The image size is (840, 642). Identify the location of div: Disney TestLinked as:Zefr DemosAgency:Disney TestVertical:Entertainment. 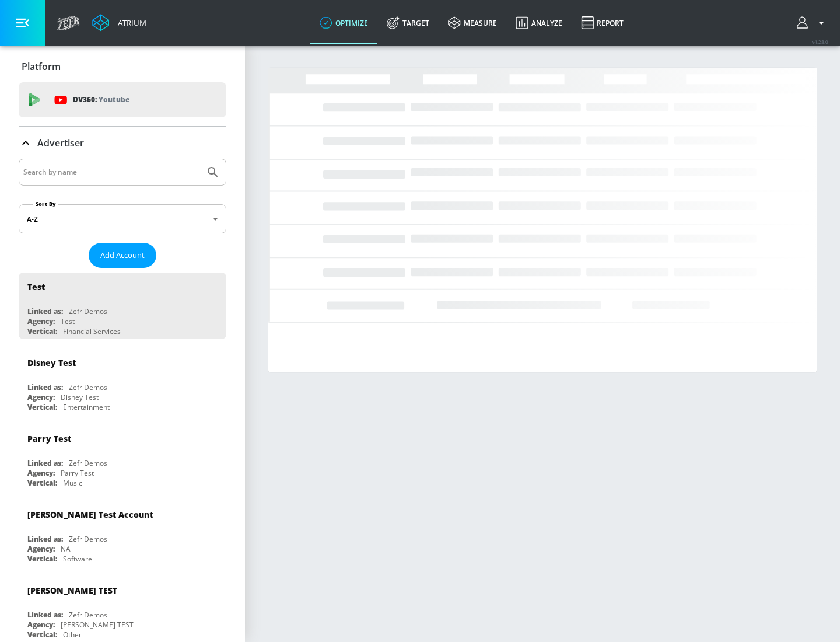
(123, 382).